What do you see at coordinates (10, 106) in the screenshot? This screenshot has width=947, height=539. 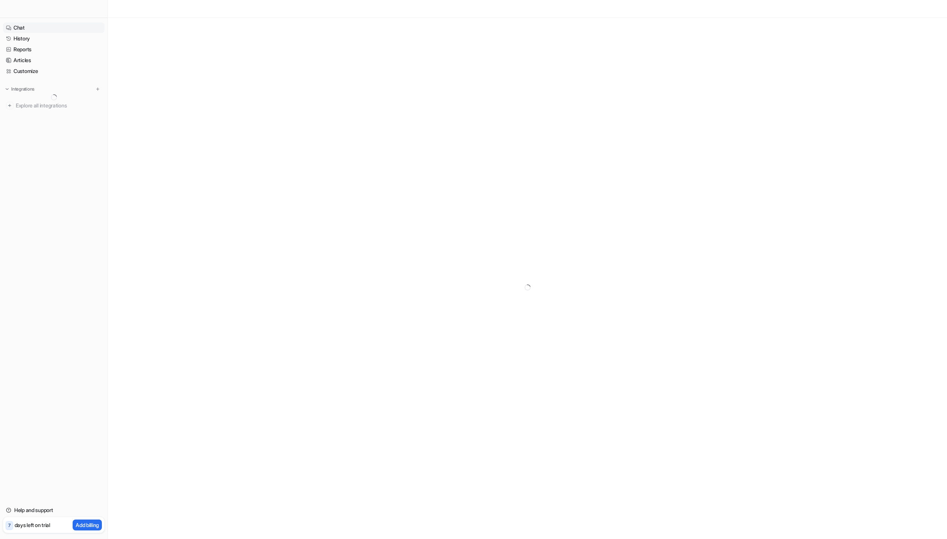 I see `img: explore all integrations` at bounding box center [10, 106].